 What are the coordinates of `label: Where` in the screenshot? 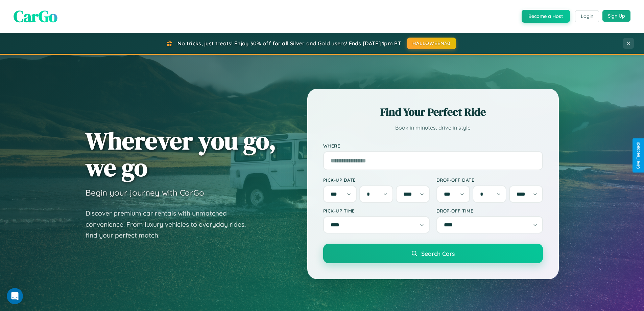 It's located at (433, 145).